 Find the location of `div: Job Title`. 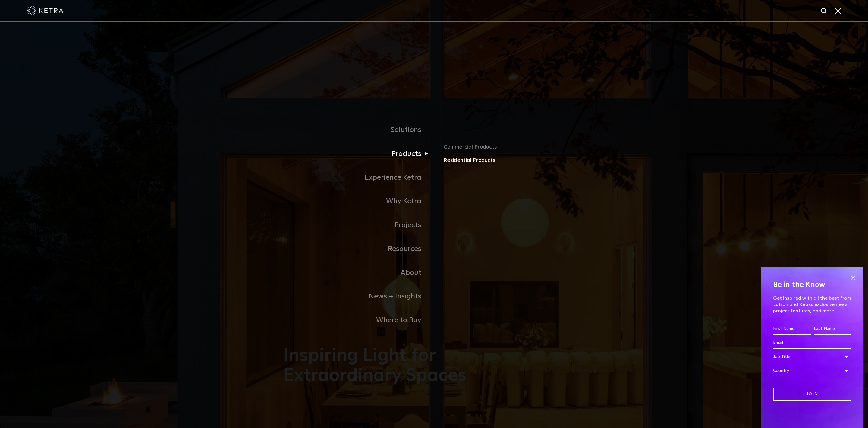

div: Job Title is located at coordinates (813, 356).